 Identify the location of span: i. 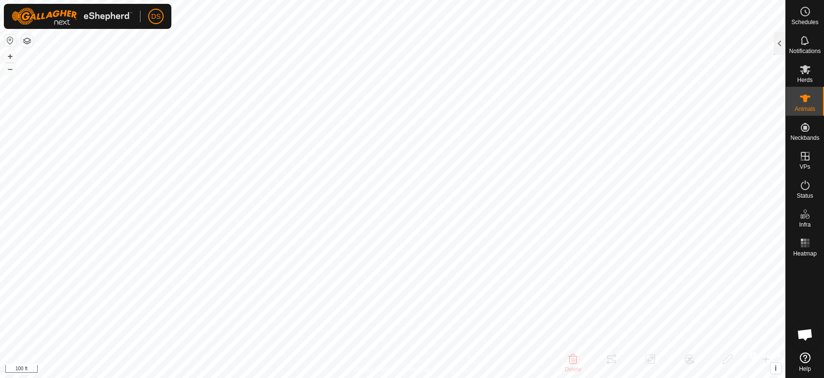
(776, 368).